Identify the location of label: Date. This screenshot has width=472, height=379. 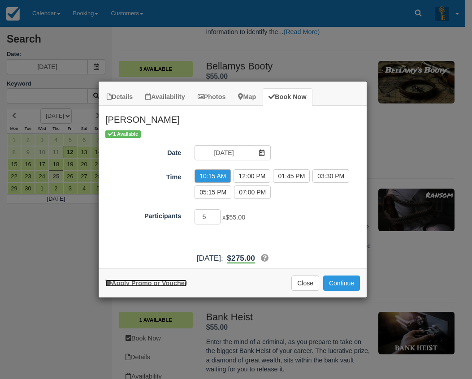
(143, 152).